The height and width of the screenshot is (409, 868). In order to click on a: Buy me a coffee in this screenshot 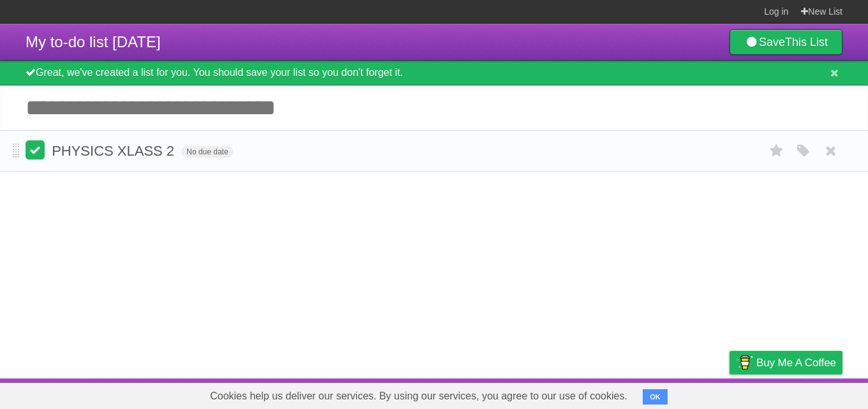, I will do `click(786, 362)`.